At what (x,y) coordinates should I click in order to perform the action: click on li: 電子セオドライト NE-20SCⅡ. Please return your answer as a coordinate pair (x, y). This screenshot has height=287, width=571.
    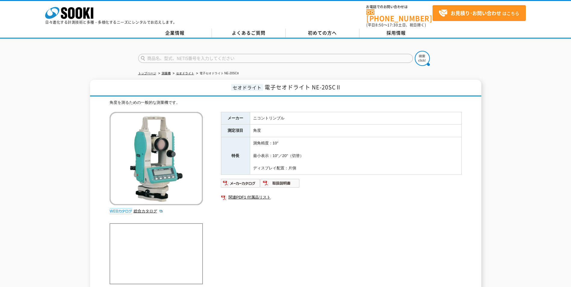
    Looking at the image, I should click on (217, 73).